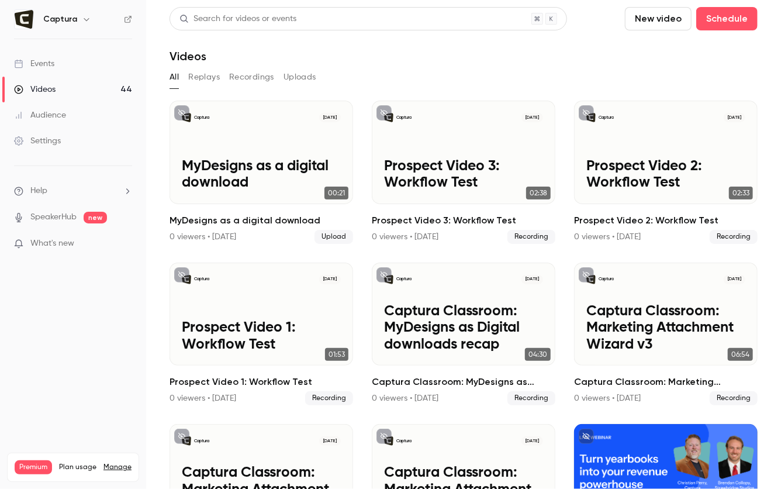 The width and height of the screenshot is (781, 489). What do you see at coordinates (118, 467) in the screenshot?
I see `a: Manage` at bounding box center [118, 467].